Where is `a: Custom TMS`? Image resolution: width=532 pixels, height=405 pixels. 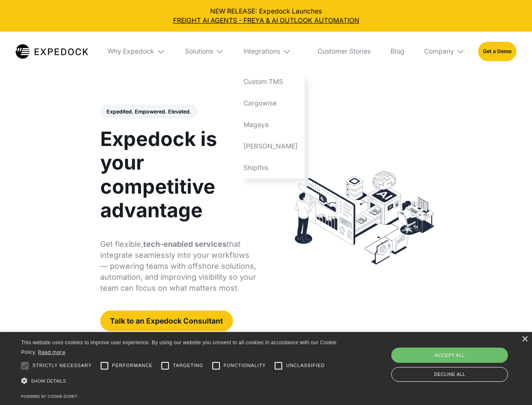 a: Custom TMS is located at coordinates (270, 82).